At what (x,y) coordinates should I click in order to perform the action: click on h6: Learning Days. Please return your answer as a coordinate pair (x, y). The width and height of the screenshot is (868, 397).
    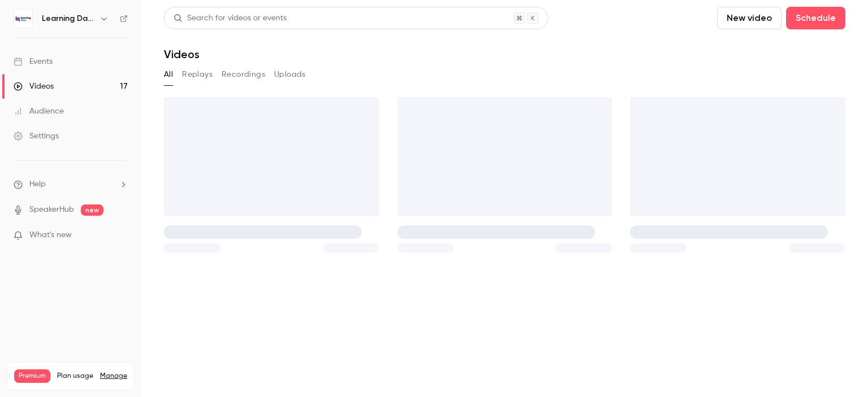
    Looking at the image, I should click on (68, 19).